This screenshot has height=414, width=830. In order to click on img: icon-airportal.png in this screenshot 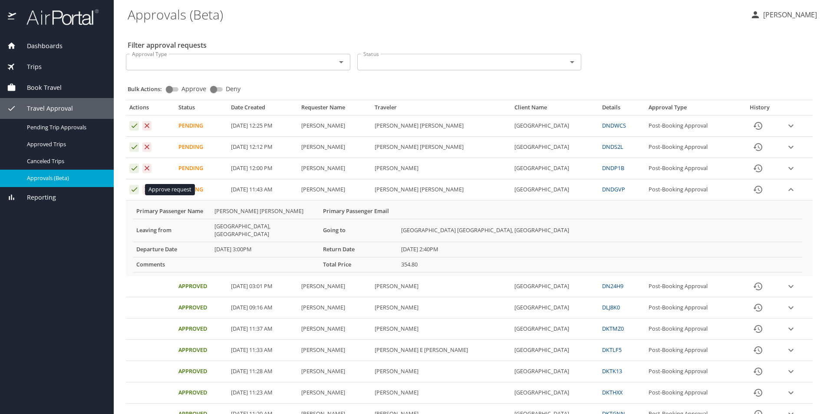, I will do `click(12, 17)`.